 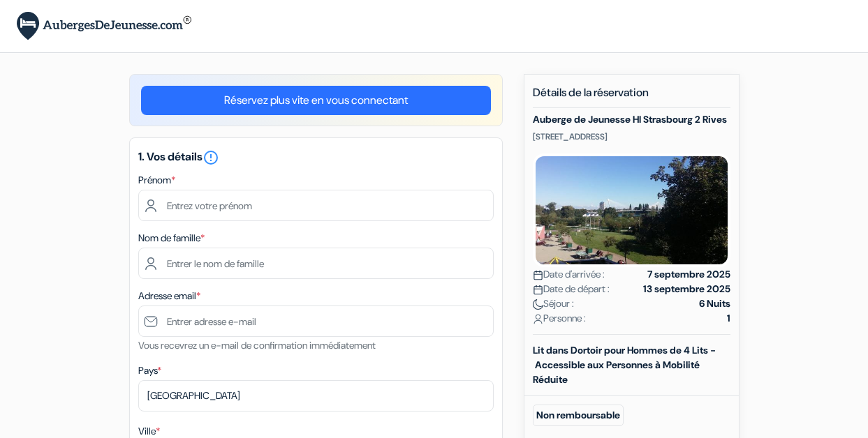 What do you see at coordinates (211, 158) in the screenshot?
I see `i: error_outline` at bounding box center [211, 158].